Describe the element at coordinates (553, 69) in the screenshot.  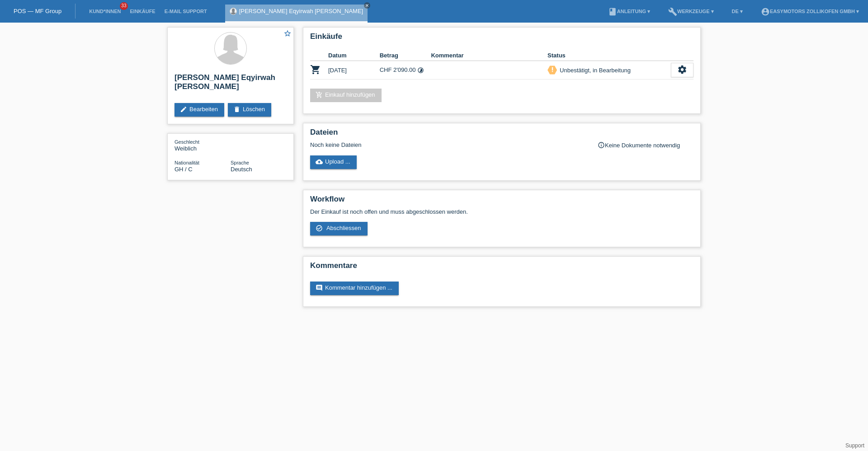
I see `i: priority_high` at that location.